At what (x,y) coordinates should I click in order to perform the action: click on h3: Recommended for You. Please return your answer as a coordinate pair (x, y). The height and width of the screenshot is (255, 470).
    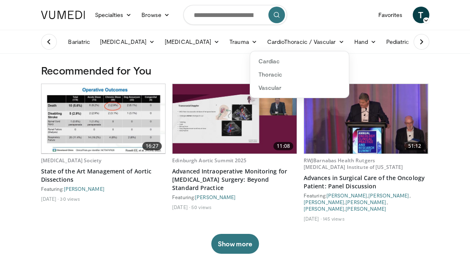
    Looking at the image, I should click on (235, 71).